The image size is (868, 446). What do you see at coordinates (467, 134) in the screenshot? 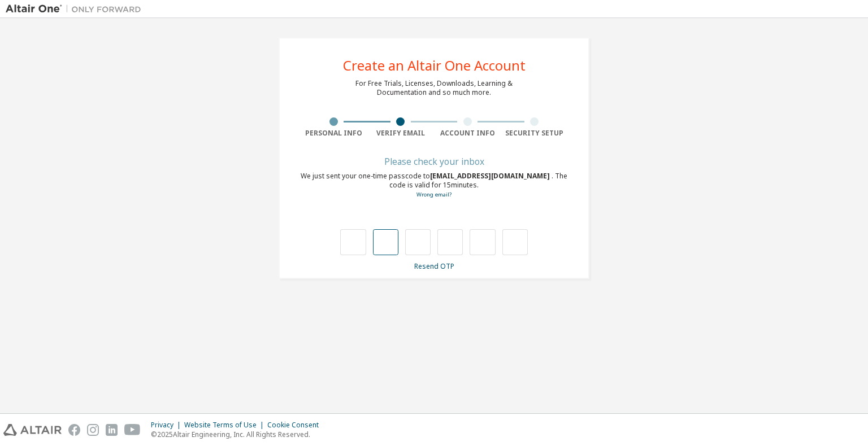
I see `div: Account Info` at bounding box center [467, 134].